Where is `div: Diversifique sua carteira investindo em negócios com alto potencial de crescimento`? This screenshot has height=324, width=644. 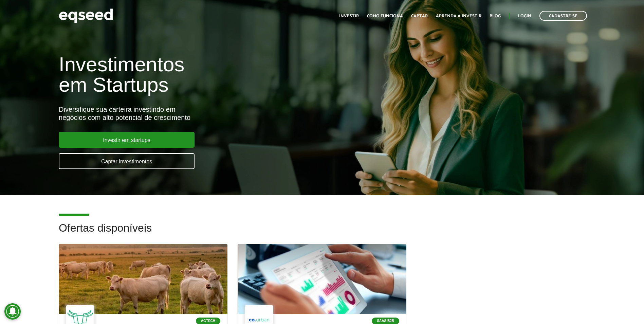 div: Diversifique sua carteira investindo em negócios com alto potencial de crescimento is located at coordinates (215, 113).